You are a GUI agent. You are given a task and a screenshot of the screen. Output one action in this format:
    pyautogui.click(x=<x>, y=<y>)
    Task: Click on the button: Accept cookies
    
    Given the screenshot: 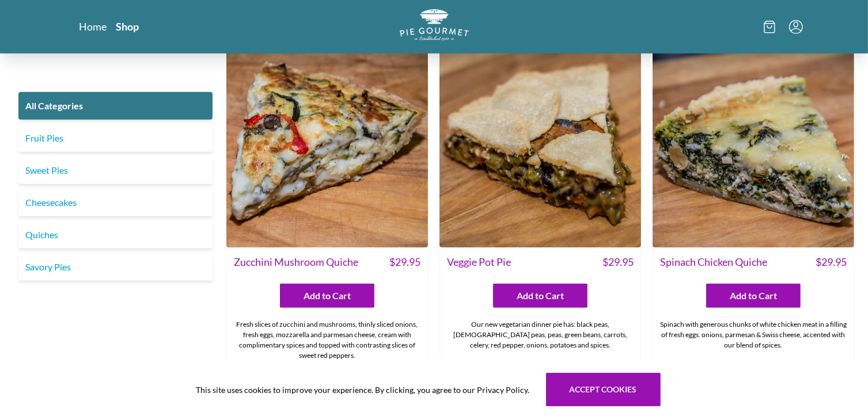 What is the action you would take?
    pyautogui.click(x=603, y=390)
    